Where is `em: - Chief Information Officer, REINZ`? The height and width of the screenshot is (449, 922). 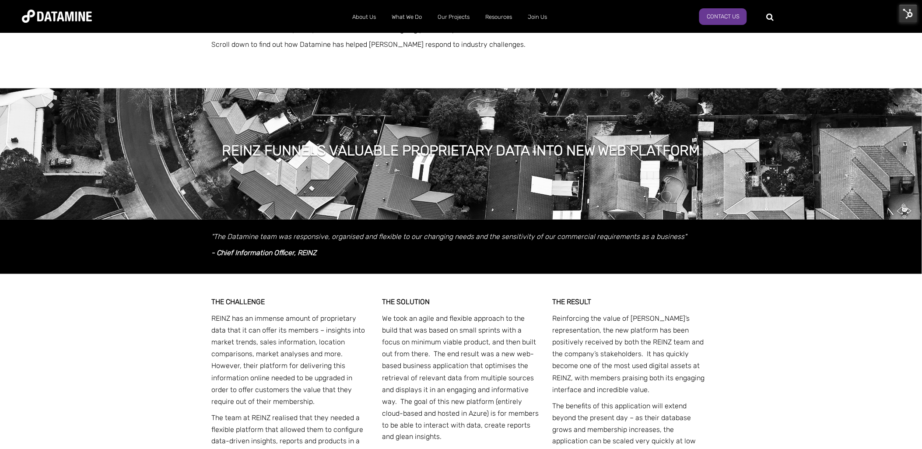 em: - Chief Information Officer, REINZ is located at coordinates (264, 253).